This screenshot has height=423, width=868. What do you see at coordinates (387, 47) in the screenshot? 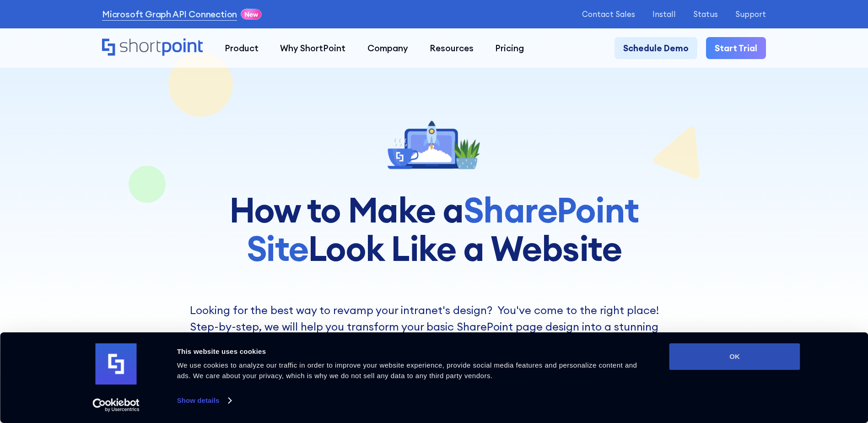
I see `a: Company` at bounding box center [387, 47].